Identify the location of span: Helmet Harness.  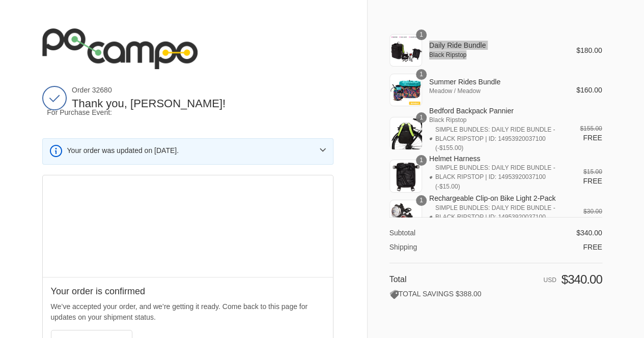
(496, 159).